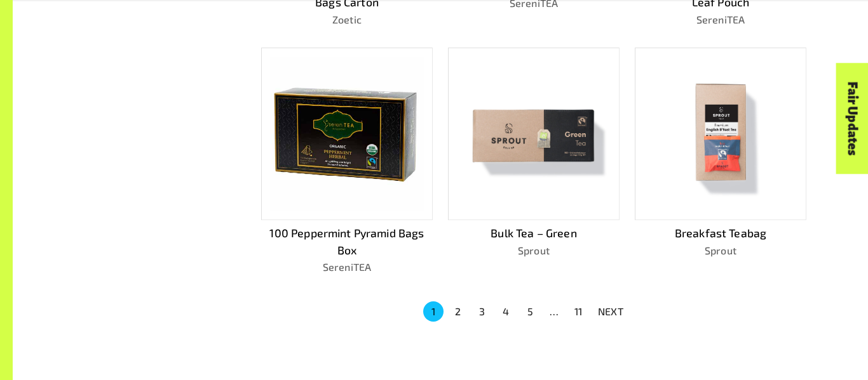 The image size is (868, 380). Describe the element at coordinates (457, 312) in the screenshot. I see `button: Go to page 2` at that location.